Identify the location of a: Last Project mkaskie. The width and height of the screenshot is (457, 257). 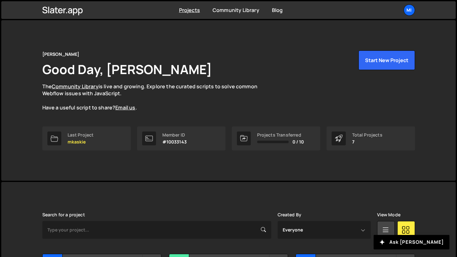
(86, 139).